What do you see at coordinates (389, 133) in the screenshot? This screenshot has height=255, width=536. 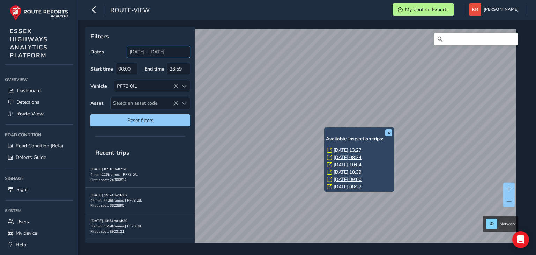 I see `button: x` at bounding box center [389, 133].